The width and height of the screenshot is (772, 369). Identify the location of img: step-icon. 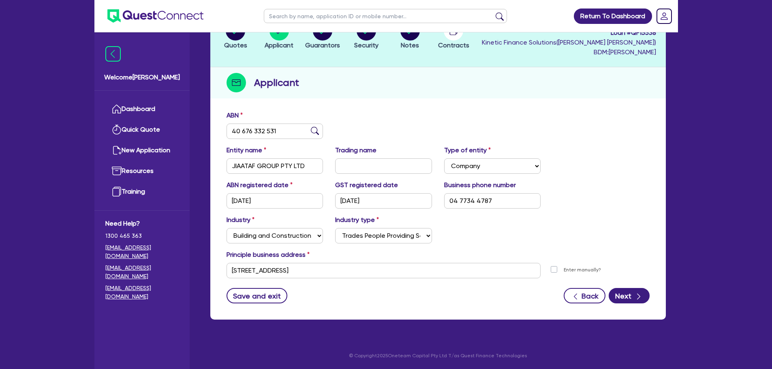
(236, 83).